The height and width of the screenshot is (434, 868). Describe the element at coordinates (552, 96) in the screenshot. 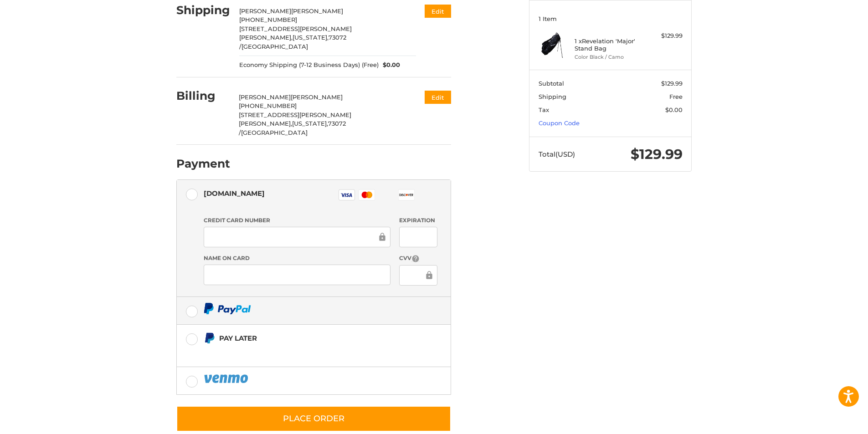

I see `span: Shipping` at that location.